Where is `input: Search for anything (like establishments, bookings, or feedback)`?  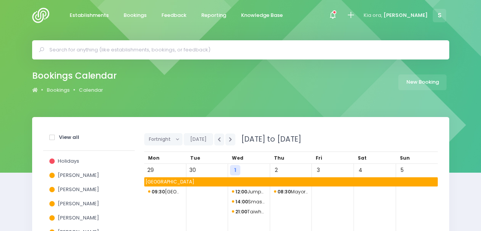 input: Search for anything (like establishments, bookings, or feedback) is located at coordinates (244, 50).